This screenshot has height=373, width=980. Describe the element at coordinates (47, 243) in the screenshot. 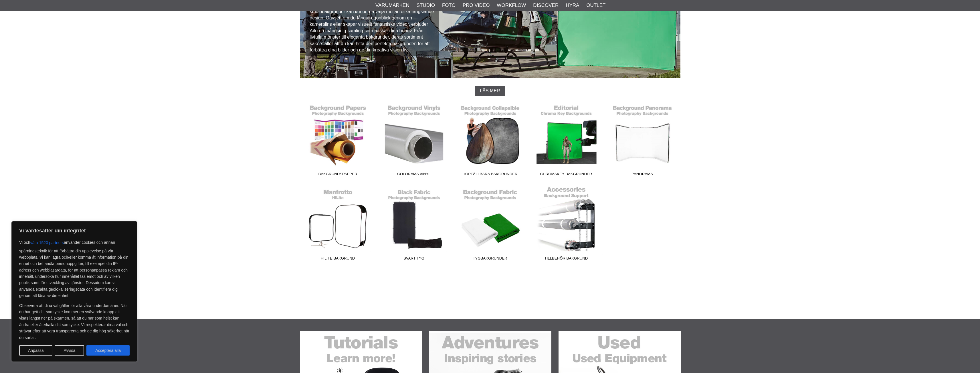

I see `button: våra 1520 partners` at that location.